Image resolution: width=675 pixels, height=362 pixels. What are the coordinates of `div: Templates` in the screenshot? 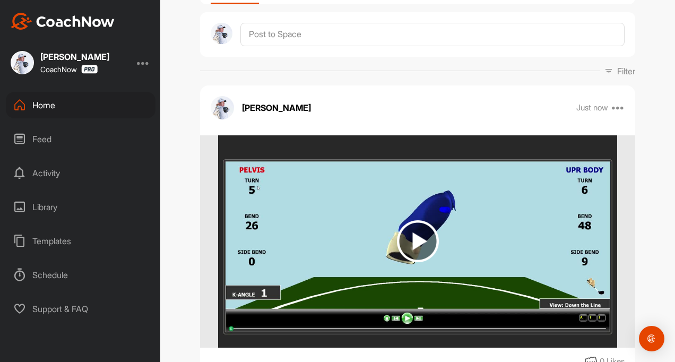 It's located at (81, 241).